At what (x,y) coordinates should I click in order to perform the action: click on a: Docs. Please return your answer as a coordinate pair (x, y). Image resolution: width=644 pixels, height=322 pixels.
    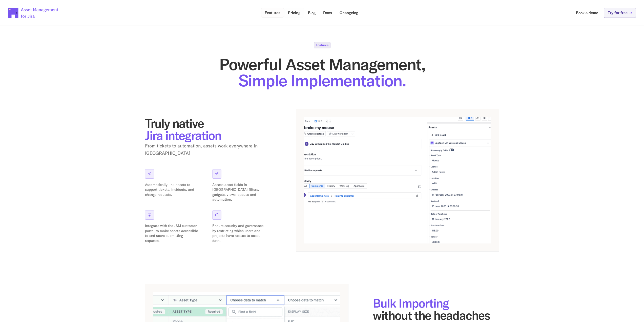
    Looking at the image, I should click on (328, 13).